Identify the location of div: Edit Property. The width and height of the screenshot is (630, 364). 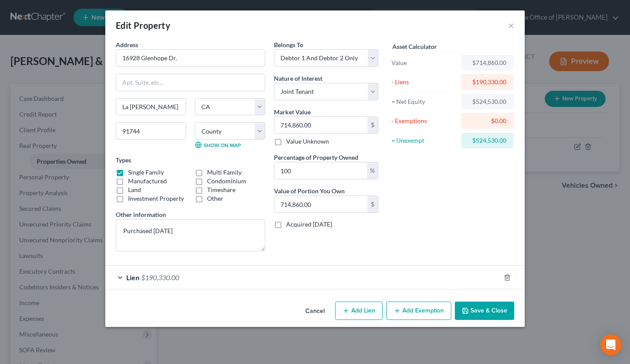
(143, 25).